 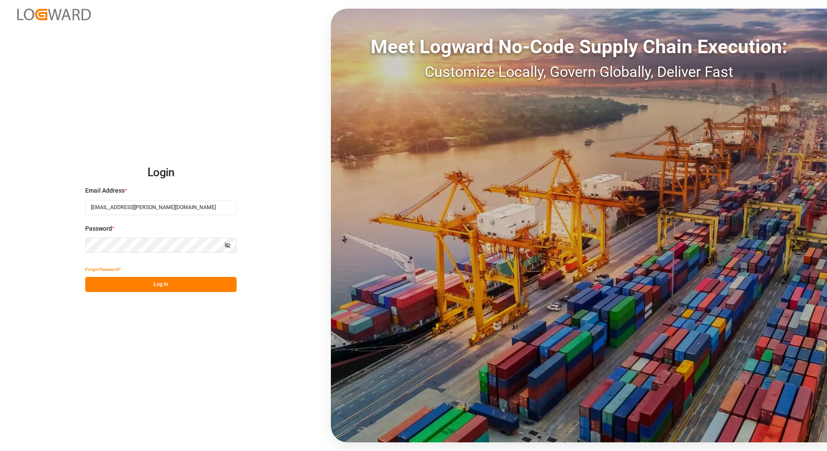 I want to click on span: Email Address, so click(x=105, y=191).